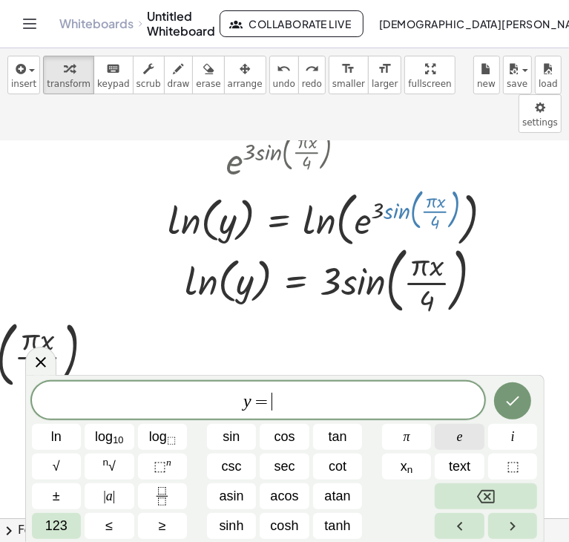 The image size is (569, 542). What do you see at coordinates (338, 436) in the screenshot?
I see `button: Tangent` at bounding box center [338, 436].